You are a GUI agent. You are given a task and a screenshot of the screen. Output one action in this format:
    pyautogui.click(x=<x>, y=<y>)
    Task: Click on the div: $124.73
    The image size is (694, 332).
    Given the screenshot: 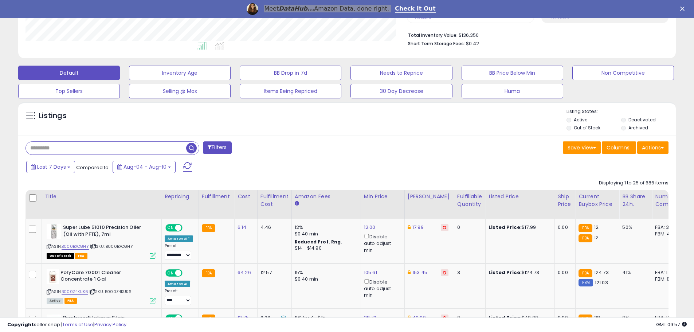 What is the action you would take?
    pyautogui.click(x=519, y=272)
    